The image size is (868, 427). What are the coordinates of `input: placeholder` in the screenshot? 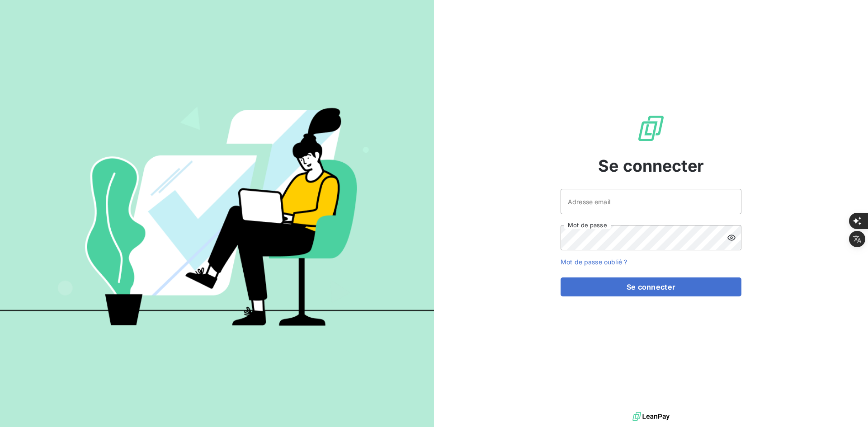 It's located at (651, 202).